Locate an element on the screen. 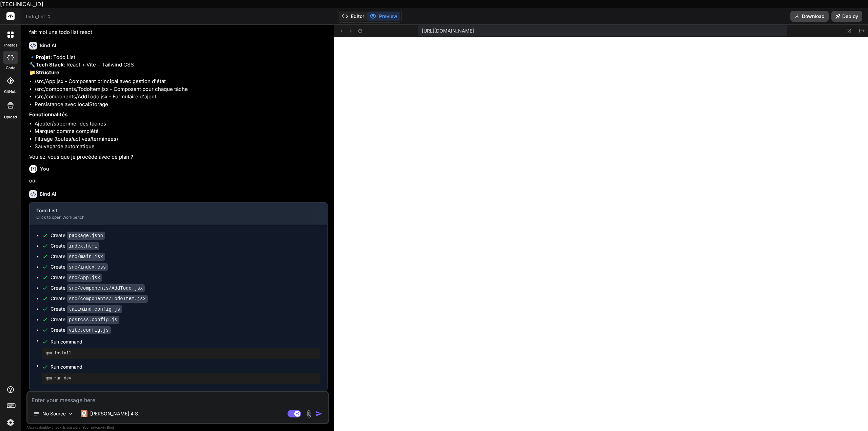  code: index.html is located at coordinates (83, 247).